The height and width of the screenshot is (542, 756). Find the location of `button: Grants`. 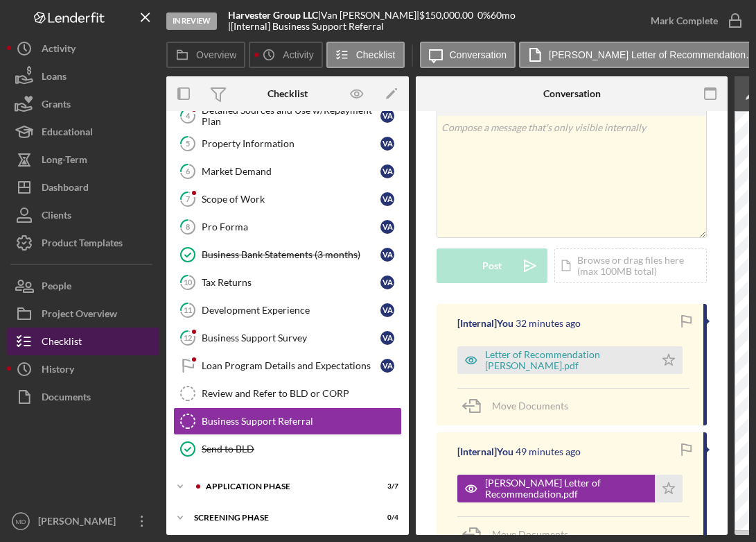

button: Grants is located at coordinates (83, 104).